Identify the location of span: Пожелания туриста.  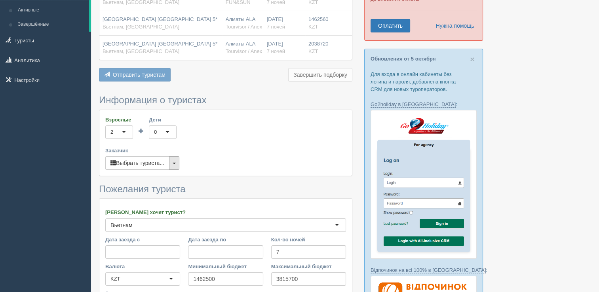
(142, 189).